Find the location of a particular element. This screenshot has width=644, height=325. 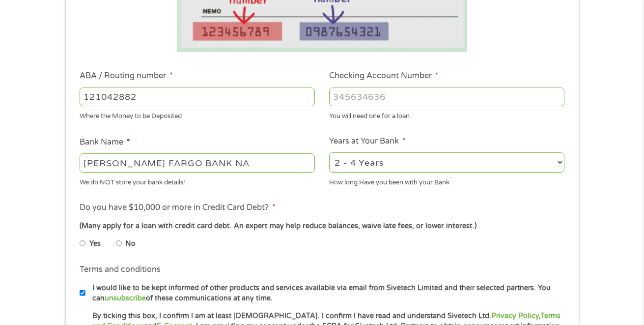

div: (Many apply for a loan with credit card debt. An expert may help reduce balances, waive late fees... is located at coordinates (322, 226).